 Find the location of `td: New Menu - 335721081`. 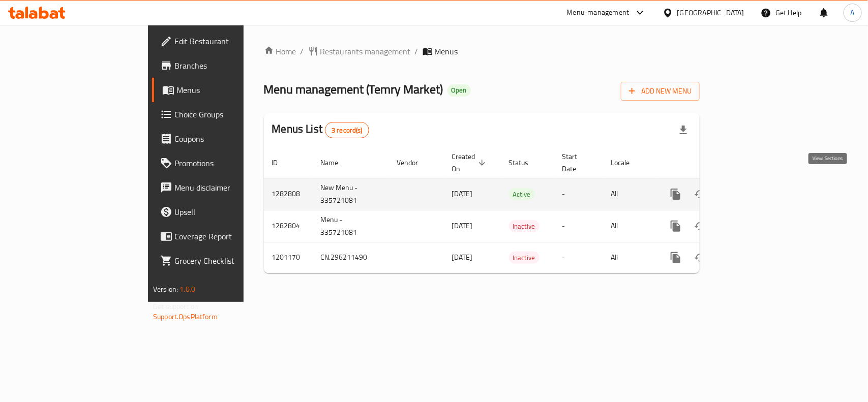

td: New Menu - 335721081 is located at coordinates (351, 194).